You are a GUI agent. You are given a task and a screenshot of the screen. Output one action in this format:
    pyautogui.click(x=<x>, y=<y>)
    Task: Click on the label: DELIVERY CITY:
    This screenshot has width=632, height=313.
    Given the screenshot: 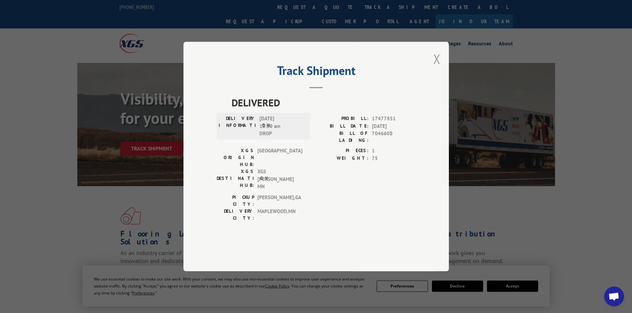 What is the action you would take?
    pyautogui.click(x=235, y=215)
    